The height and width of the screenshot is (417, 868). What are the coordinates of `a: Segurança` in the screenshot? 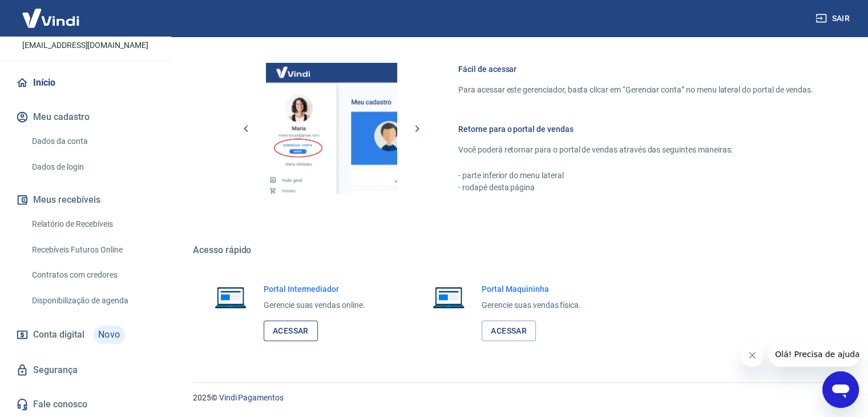 It's located at (85, 370).